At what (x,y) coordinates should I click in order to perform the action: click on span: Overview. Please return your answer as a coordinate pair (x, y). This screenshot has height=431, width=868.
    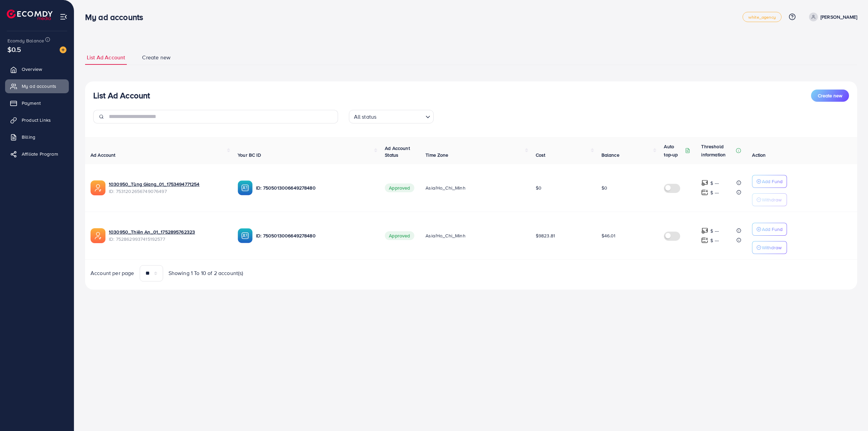
    Looking at the image, I should click on (32, 69).